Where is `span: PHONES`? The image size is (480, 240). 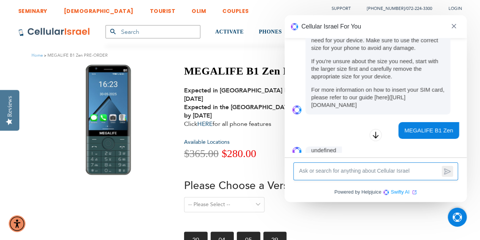
span: PHONES is located at coordinates (270, 32).